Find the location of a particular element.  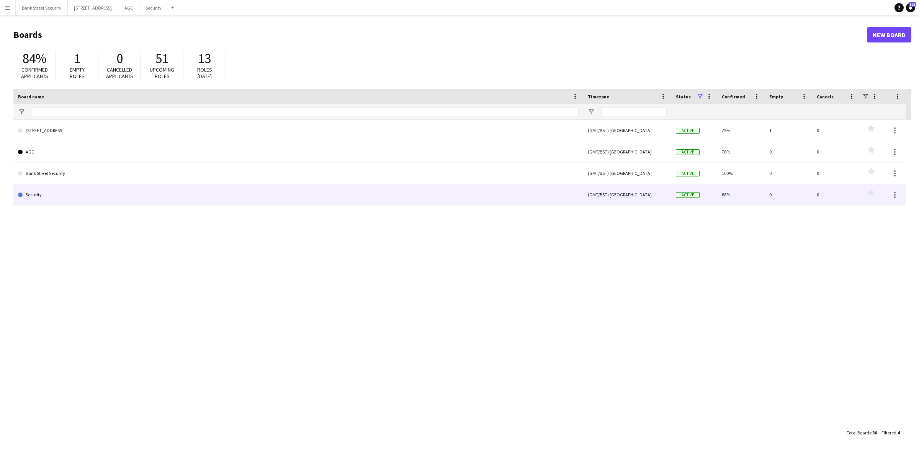

span: Status is located at coordinates (683, 97).